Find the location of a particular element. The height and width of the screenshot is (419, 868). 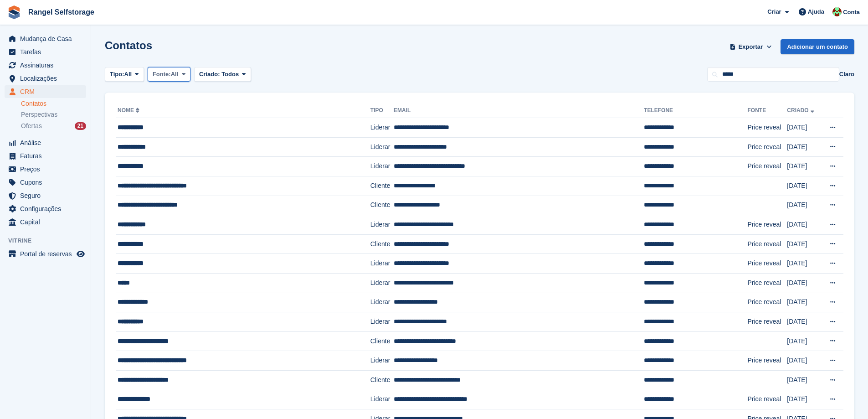

a: Perspectivas is located at coordinates (53, 114).